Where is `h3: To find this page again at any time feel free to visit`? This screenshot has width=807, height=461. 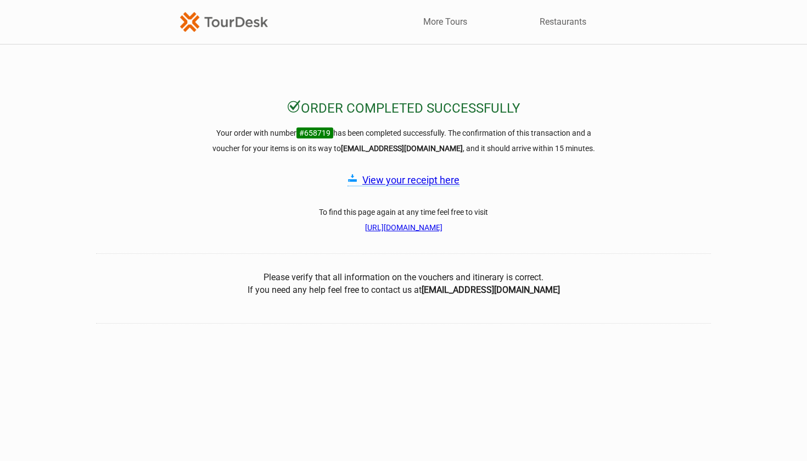 h3: To find this page again at any time feel free to visit is located at coordinates (404, 220).